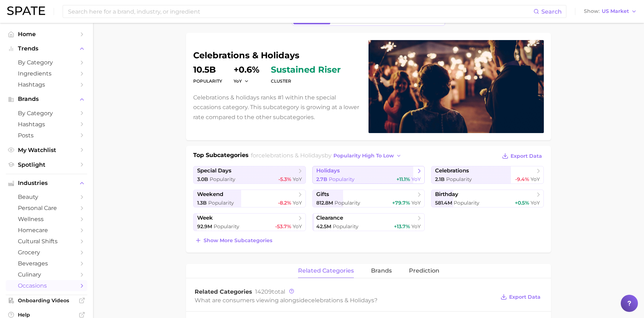 The image size is (644, 318). Describe the element at coordinates (46, 301) in the screenshot. I see `span: Onboarding Videos` at that location.